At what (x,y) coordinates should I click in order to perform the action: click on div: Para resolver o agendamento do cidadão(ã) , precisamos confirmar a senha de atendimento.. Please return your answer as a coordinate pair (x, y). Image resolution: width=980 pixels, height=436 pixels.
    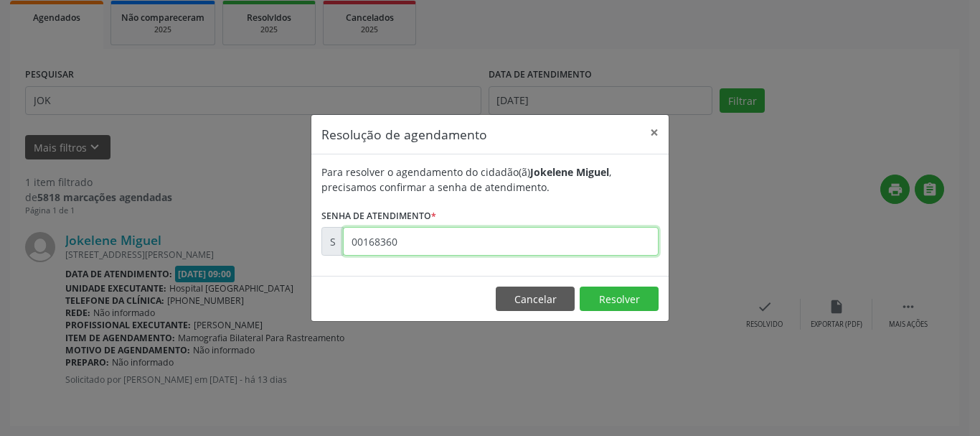
    Looking at the image, I should click on (490, 180).